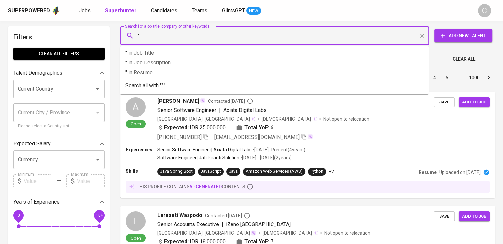 Image resolution: width=503 pixels, height=244 pixels. I want to click on div: Talent Demographics, so click(59, 73).